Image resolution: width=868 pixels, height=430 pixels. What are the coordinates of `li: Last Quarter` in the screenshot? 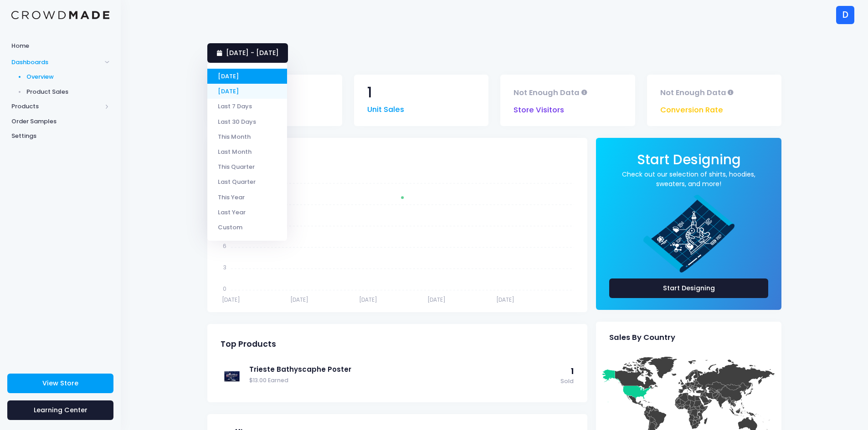 It's located at (247, 181).